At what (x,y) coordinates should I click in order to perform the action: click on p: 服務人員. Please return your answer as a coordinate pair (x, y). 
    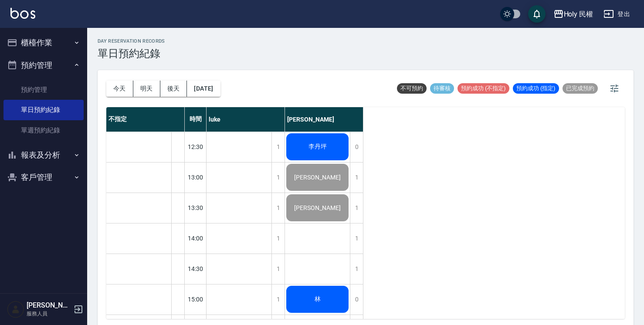
    Looking at the image, I should click on (48, 314).